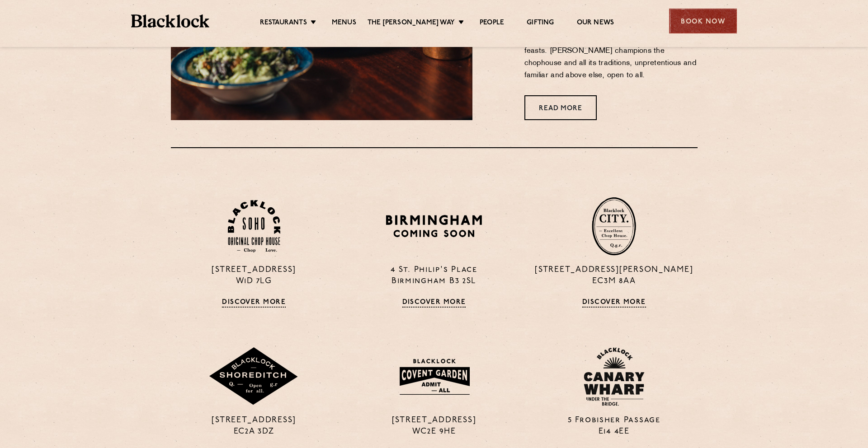 The width and height of the screenshot is (868, 448). What do you see at coordinates (283, 23) in the screenshot?
I see `a: Restaurants` at bounding box center [283, 23].